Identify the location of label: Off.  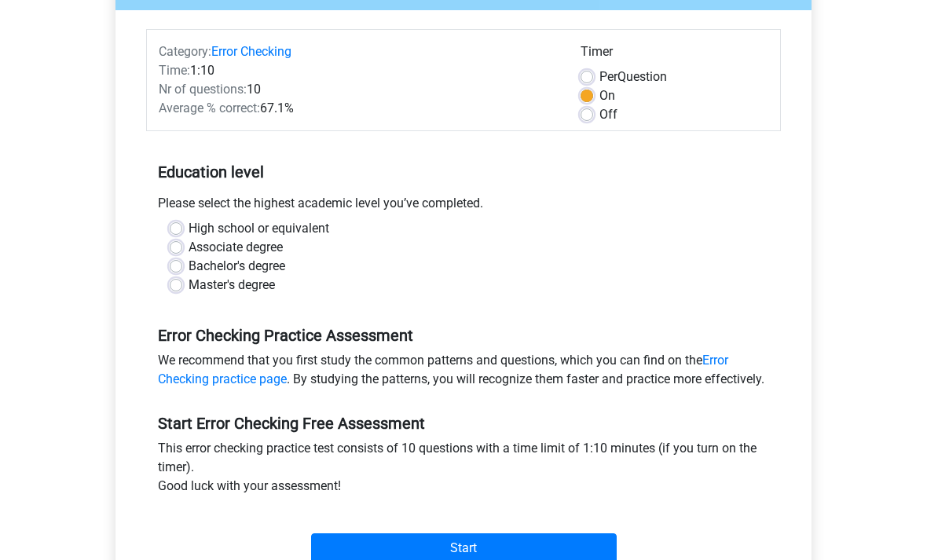
(608, 116).